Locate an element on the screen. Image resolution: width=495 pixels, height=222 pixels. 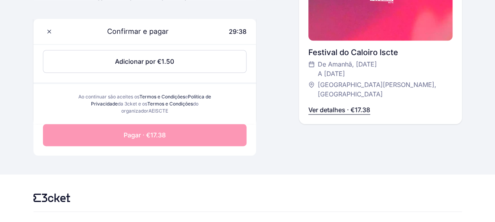
span: Adicionar por €1.50 is located at coordinates (144, 61).